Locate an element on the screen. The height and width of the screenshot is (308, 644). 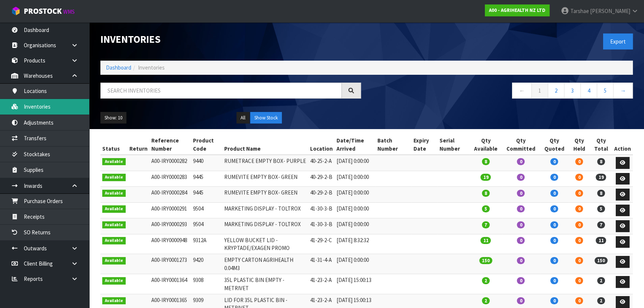
small: WMS is located at coordinates (69, 12).